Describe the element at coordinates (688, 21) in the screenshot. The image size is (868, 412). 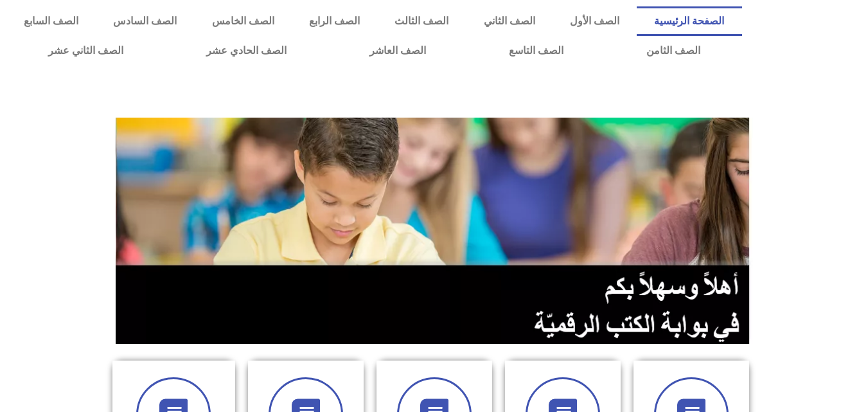
I see `a: الصفحة الرئيسية` at that location.